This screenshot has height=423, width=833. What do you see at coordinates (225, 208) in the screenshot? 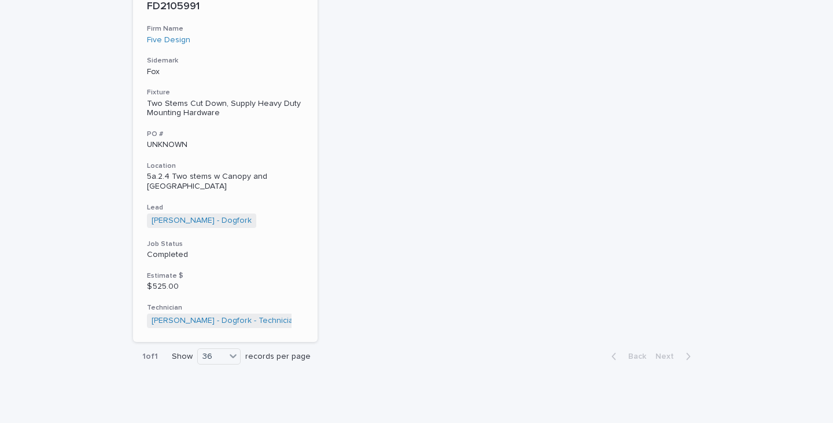
I see `h3: Lead` at bounding box center [225, 208].